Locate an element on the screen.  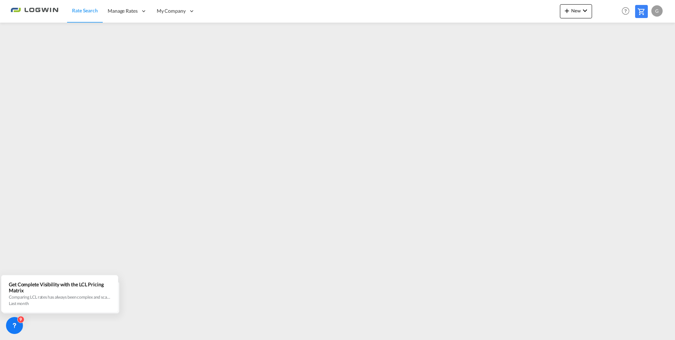
md-icon: icon-plus 400-fg is located at coordinates (567, 11).